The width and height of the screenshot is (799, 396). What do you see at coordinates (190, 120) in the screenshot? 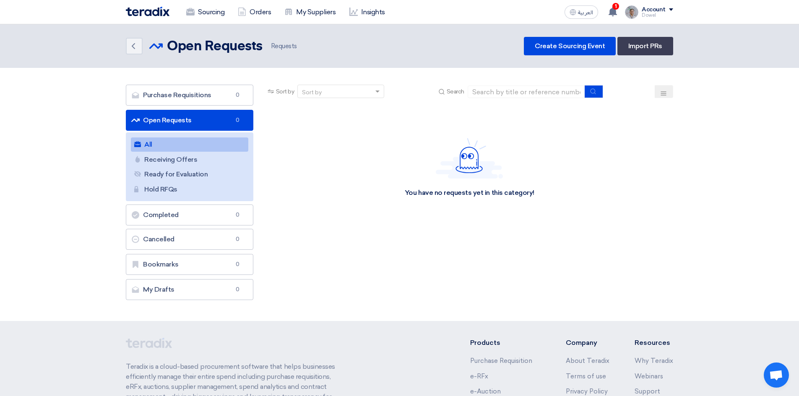
I see `a: Open Requests0` at bounding box center [190, 120].